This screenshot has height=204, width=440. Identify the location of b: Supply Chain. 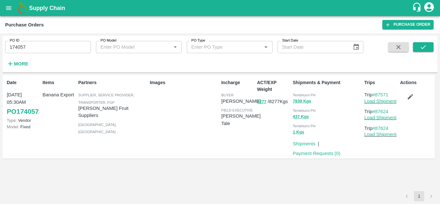
(47, 8).